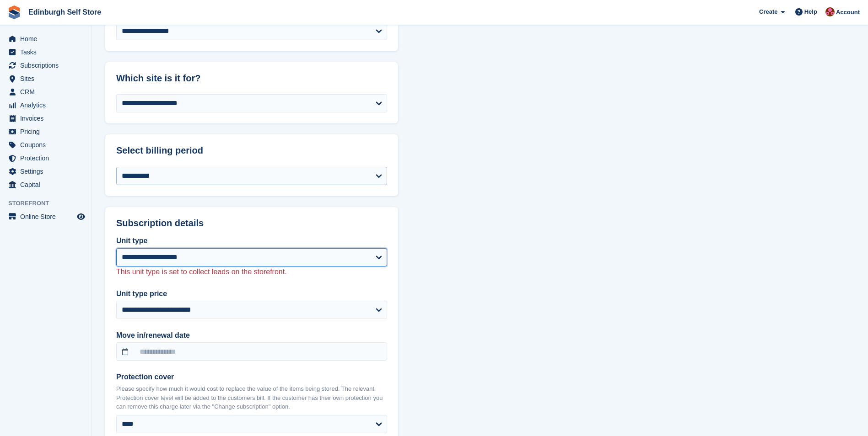  Describe the element at coordinates (251, 241) in the screenshot. I see `label: Unit type` at that location.